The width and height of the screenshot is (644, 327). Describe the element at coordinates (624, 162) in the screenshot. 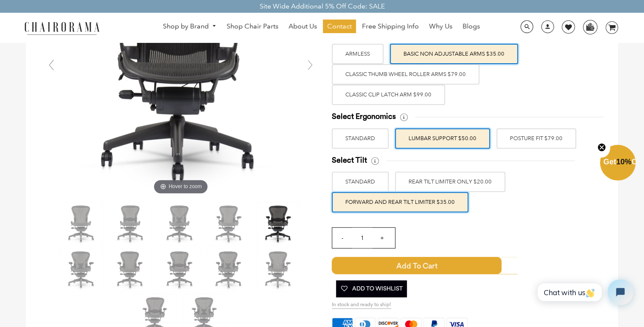

I see `span: 10%` at that location.